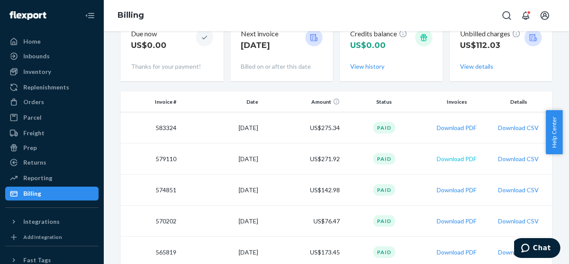 The width and height of the screenshot is (569, 264). Describe the element at coordinates (221, 102) in the screenshot. I see `th: Date` at that location.